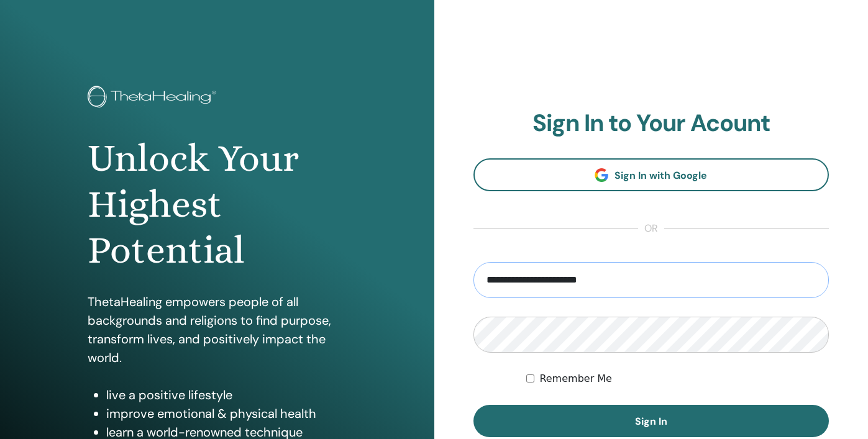  Describe the element at coordinates (660, 175) in the screenshot. I see `span: Sign In with Google` at that location.